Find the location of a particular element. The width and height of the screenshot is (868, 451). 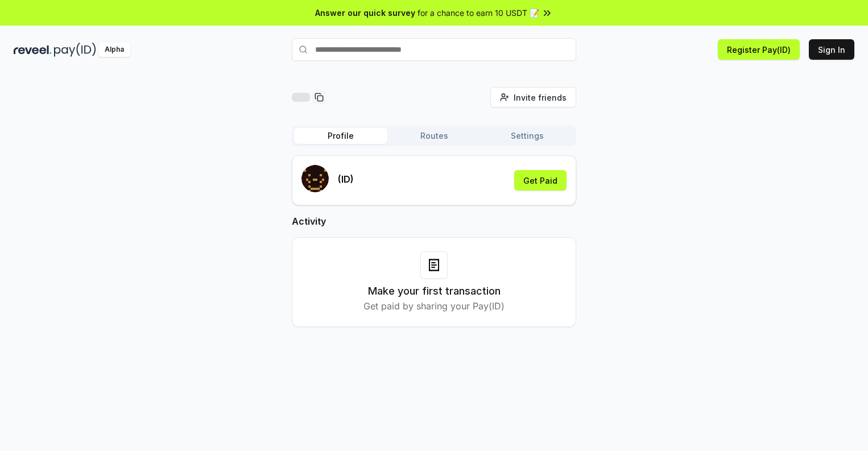

button: Profile is located at coordinates (341, 136).